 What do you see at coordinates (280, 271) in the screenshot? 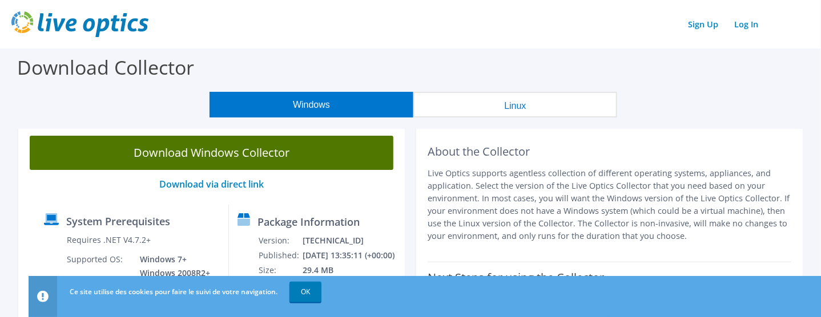
I see `td: Size:` at bounding box center [280, 271].